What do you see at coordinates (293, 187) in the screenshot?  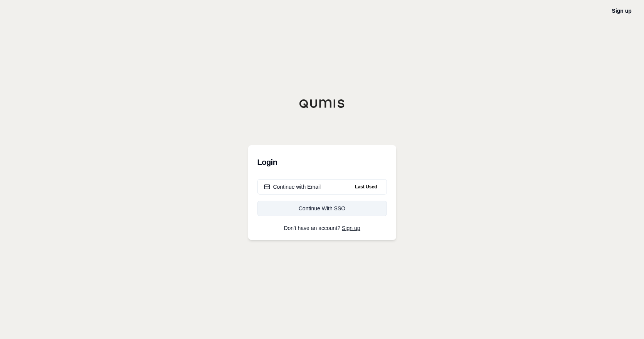 I see `div: Continue with Email` at bounding box center [293, 187].